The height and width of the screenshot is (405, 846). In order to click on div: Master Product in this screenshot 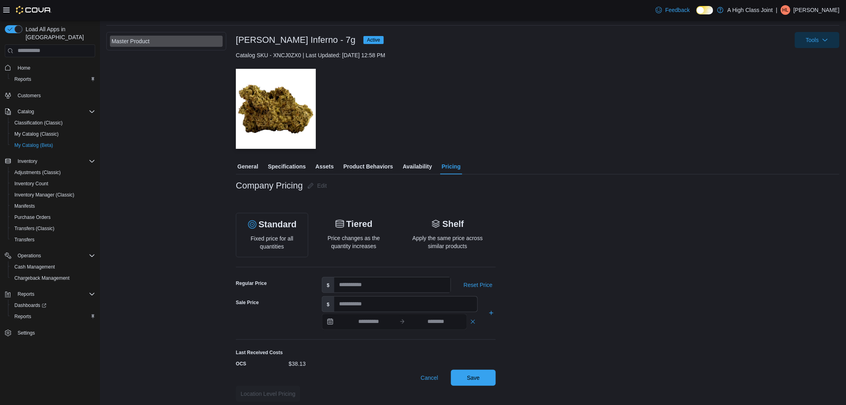, I will do `click(166, 41)`.